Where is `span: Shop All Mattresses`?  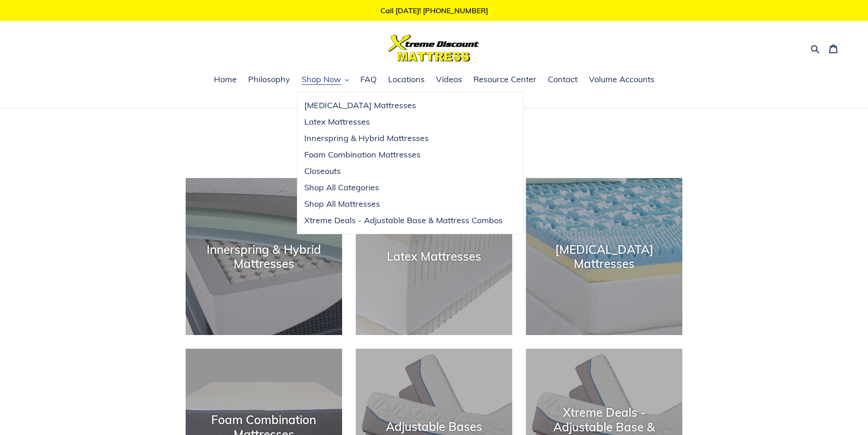
span: Shop All Mattresses is located at coordinates (342, 204).